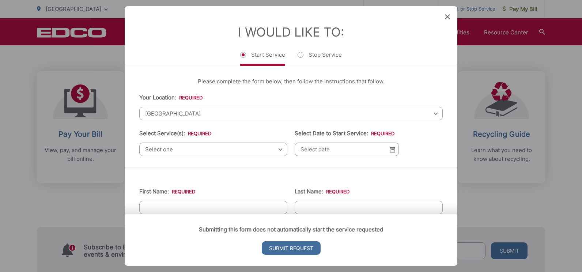 The width and height of the screenshot is (582, 272). I want to click on label: Last Name:, so click(322, 192).